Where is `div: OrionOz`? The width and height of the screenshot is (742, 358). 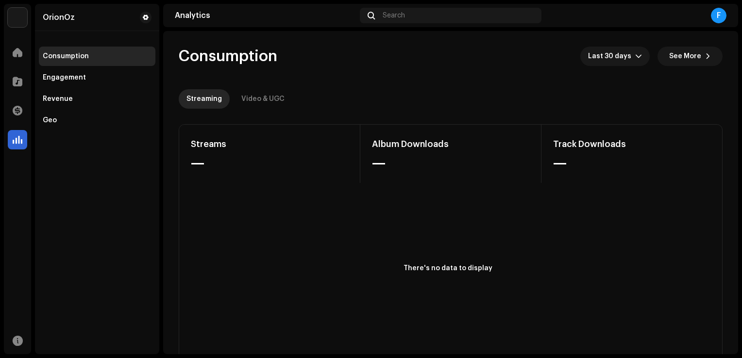 div: OrionOz is located at coordinates (59, 17).